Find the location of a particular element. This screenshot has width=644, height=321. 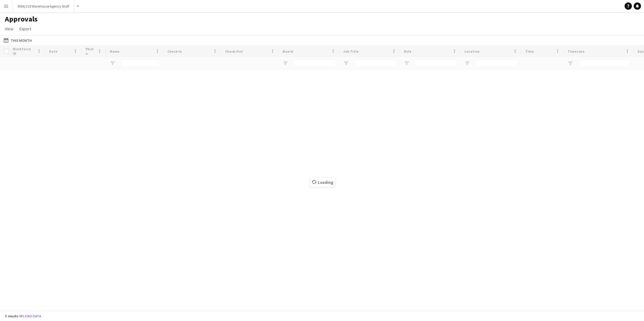

a: View is located at coordinates (9, 29).